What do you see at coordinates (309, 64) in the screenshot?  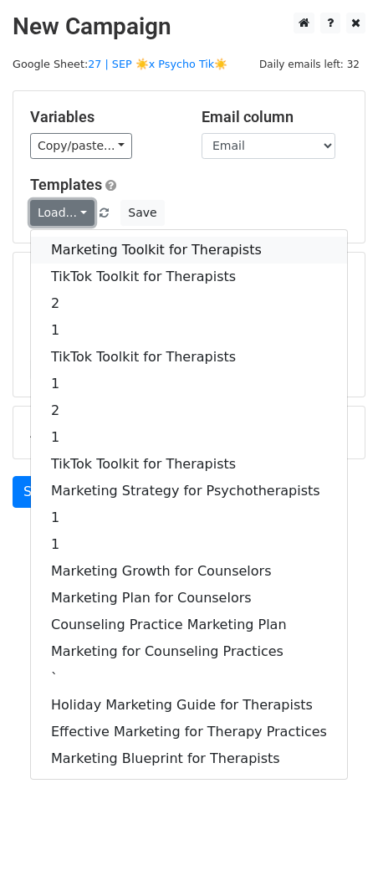 I see `span: Daily emails left: 32` at bounding box center [309, 64].